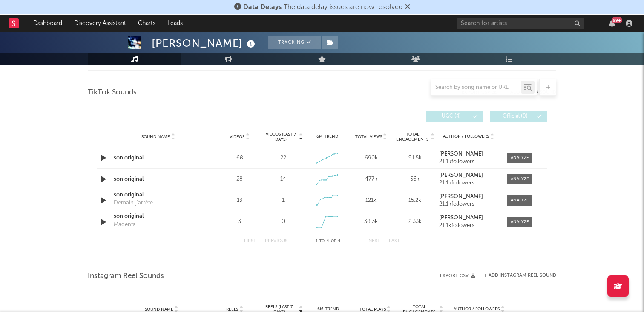  What do you see at coordinates (322, 241) in the screenshot?
I see `span: to` at bounding box center [322, 241].